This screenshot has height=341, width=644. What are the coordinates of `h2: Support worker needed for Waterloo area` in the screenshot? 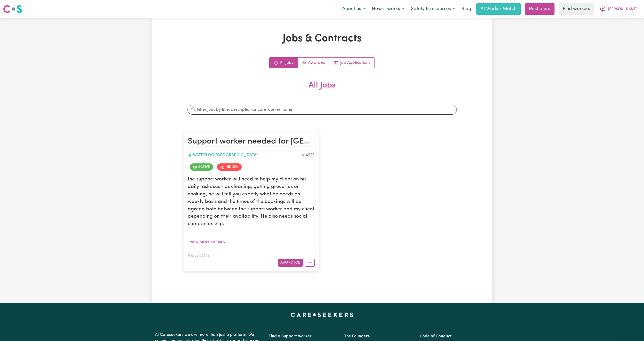 It's located at (251, 142).